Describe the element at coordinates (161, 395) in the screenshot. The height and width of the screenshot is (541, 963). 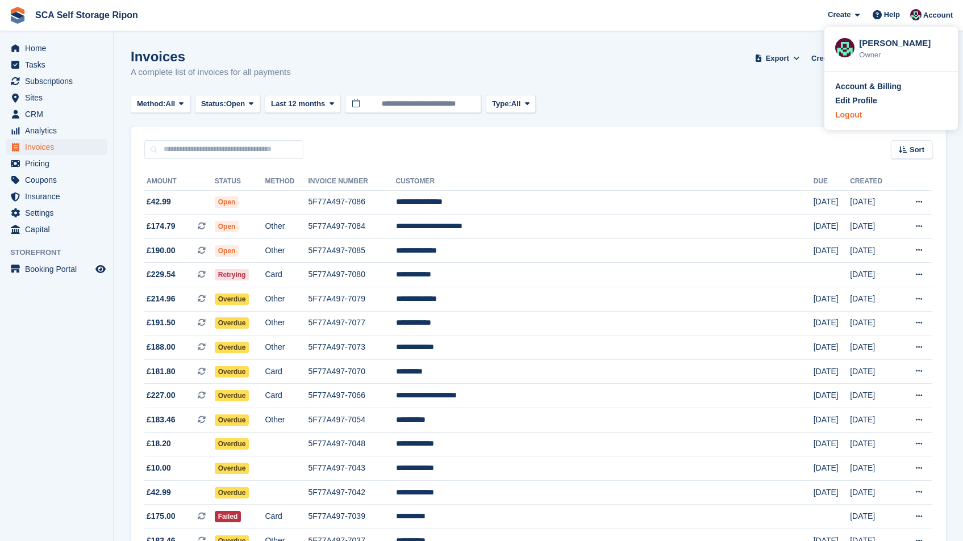
I see `span: £227.00` at that location.